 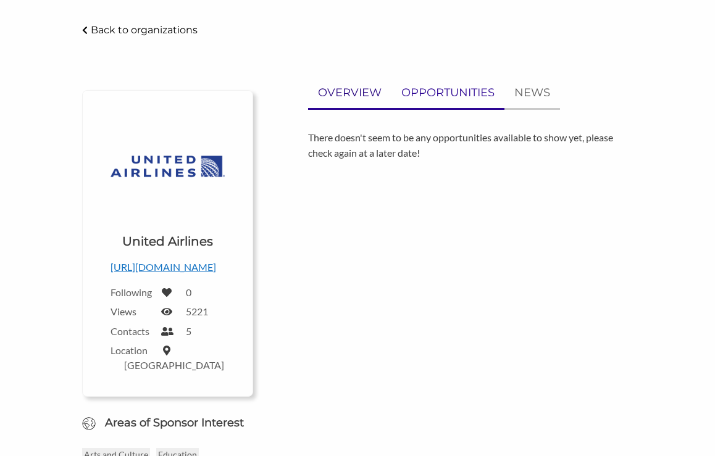 I want to click on label: 5221, so click(x=197, y=311).